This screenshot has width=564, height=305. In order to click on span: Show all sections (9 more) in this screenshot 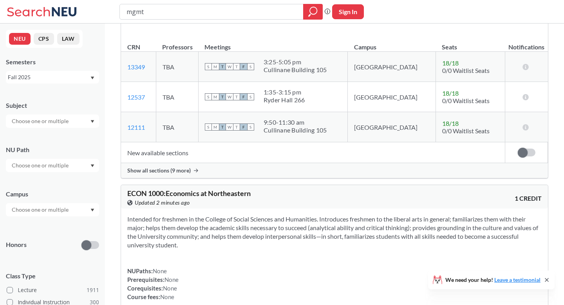, I will do `click(159, 170)`.